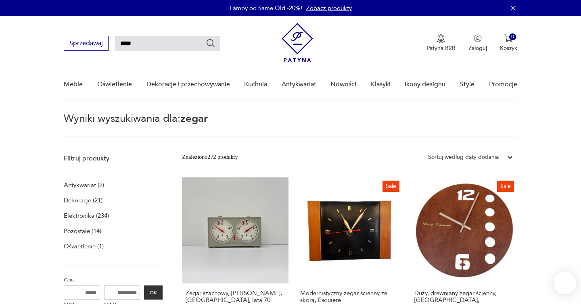  I want to click on span: zegar, so click(194, 119).